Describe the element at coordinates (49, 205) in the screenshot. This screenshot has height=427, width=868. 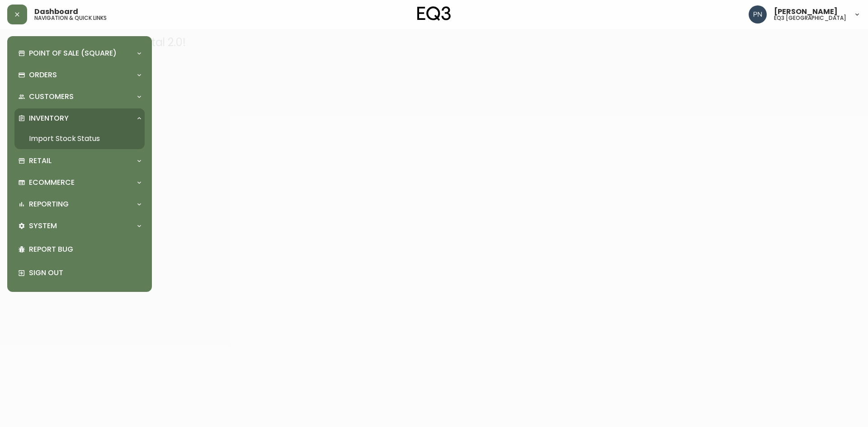
I see `p: Reporting` at that location.